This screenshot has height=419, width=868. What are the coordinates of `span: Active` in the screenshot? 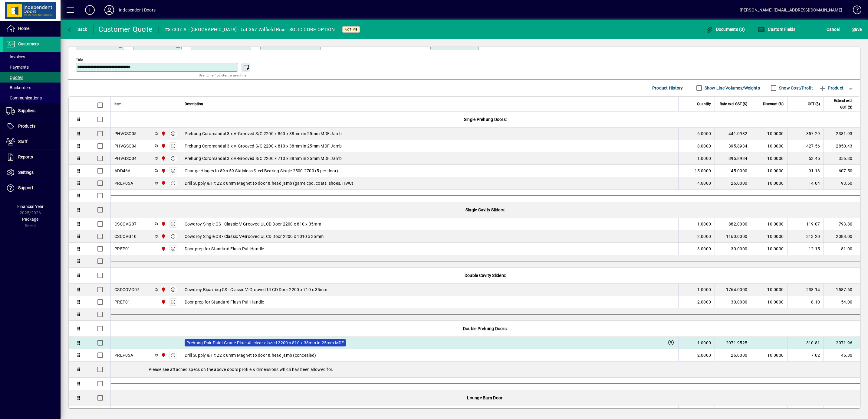 It's located at (351, 29).